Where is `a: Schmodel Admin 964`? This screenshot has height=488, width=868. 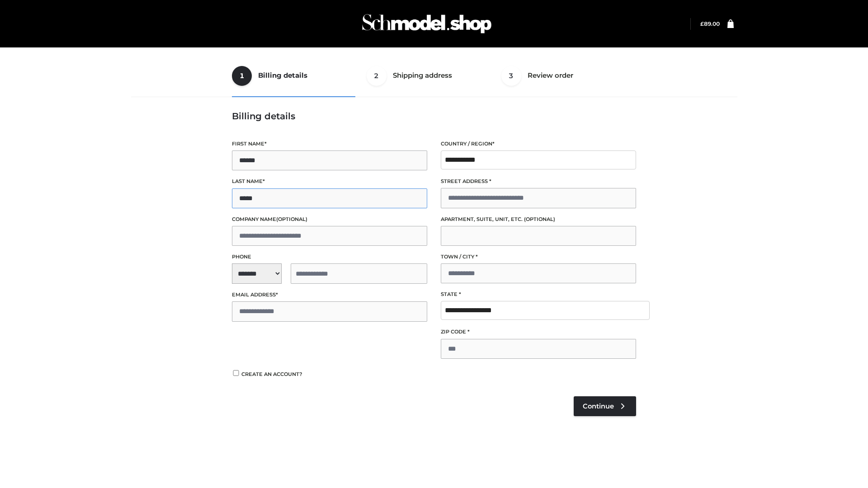
a: Schmodel Admin 964 is located at coordinates (427, 24).